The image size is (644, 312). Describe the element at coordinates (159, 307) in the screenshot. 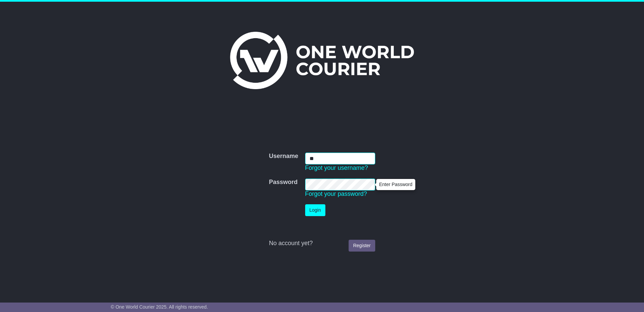

I see `span: © One World Courier 2025. All rights reserved.` at that location.